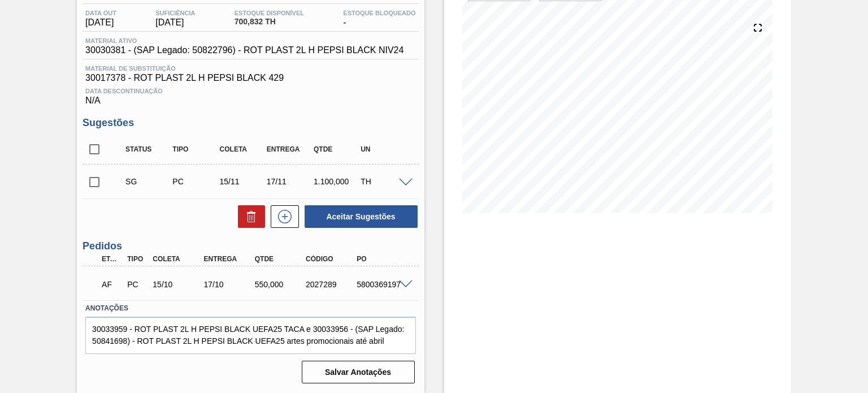  I want to click on label: Anotações, so click(250, 308).